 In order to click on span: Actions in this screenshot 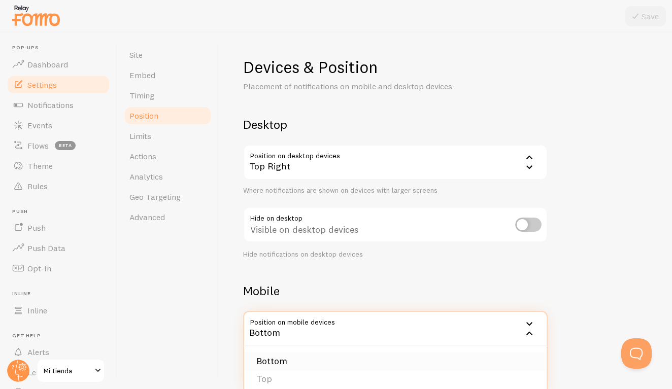, I will do `click(143, 156)`.